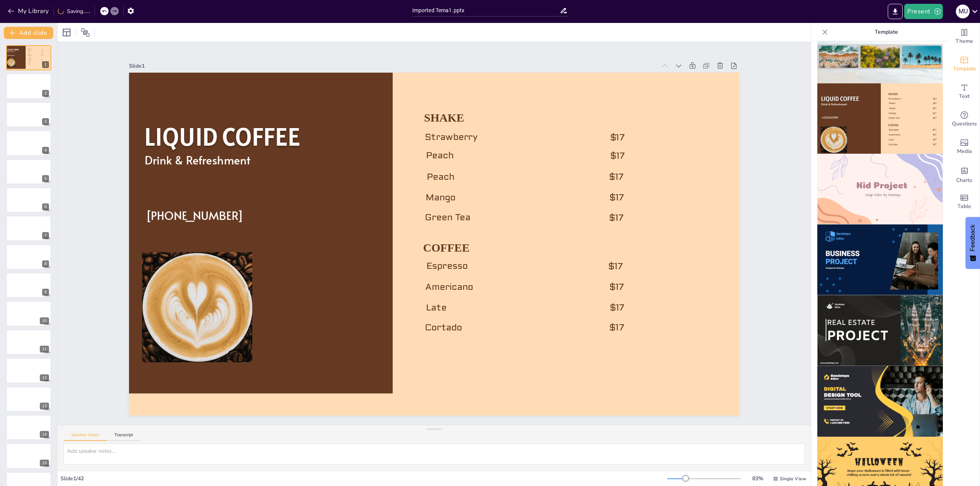  I want to click on div: Add charts and graphs, so click(964, 174).